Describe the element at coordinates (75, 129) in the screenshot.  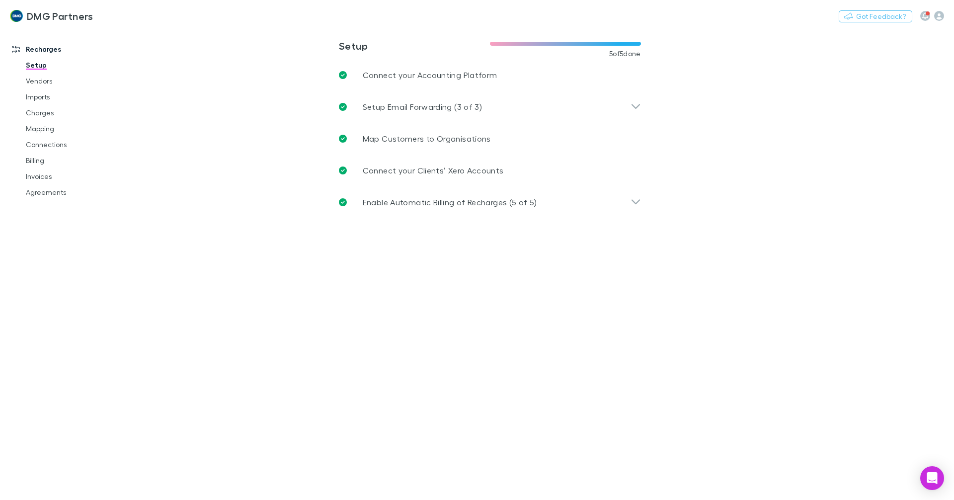
I see `a: Mapping` at that location.